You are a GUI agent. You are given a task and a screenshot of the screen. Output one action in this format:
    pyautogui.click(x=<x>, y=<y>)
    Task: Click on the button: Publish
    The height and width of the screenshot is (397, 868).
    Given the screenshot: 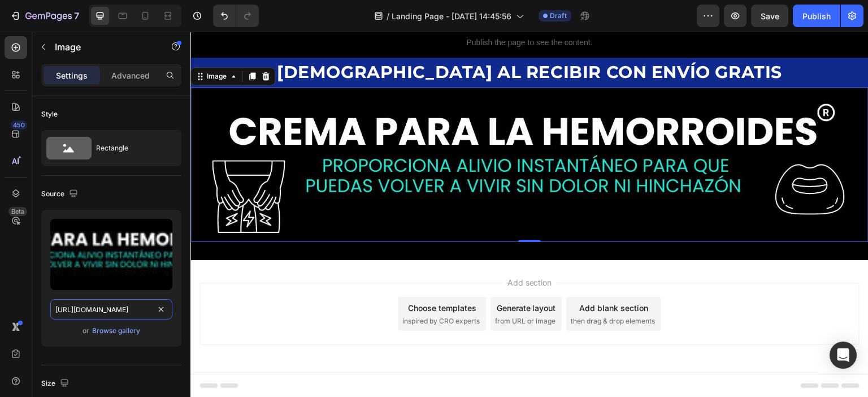 What is the action you would take?
    pyautogui.click(x=817, y=16)
    